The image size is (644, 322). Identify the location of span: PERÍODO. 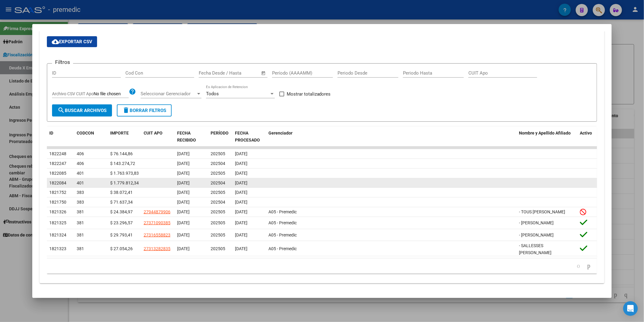
(219, 133).